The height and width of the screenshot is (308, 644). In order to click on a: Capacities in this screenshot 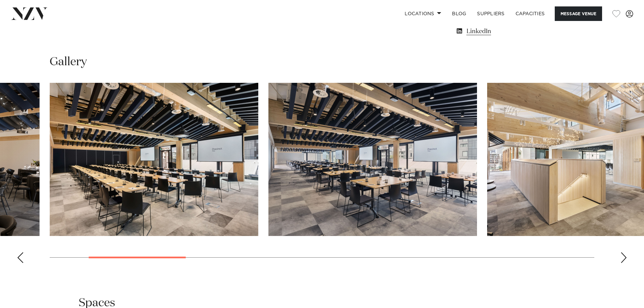, I will do `click(530, 14)`.